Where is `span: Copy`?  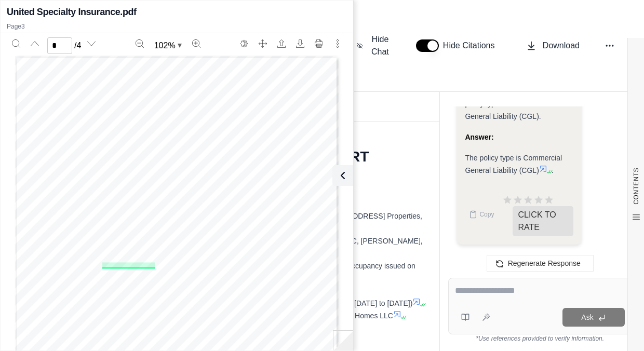
span: Copy is located at coordinates (487, 214).